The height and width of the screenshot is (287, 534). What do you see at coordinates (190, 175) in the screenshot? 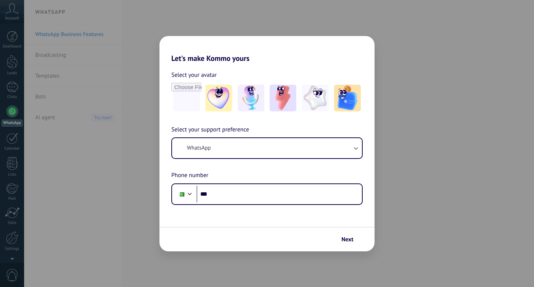
I see `span: Phone number` at bounding box center [190, 175].